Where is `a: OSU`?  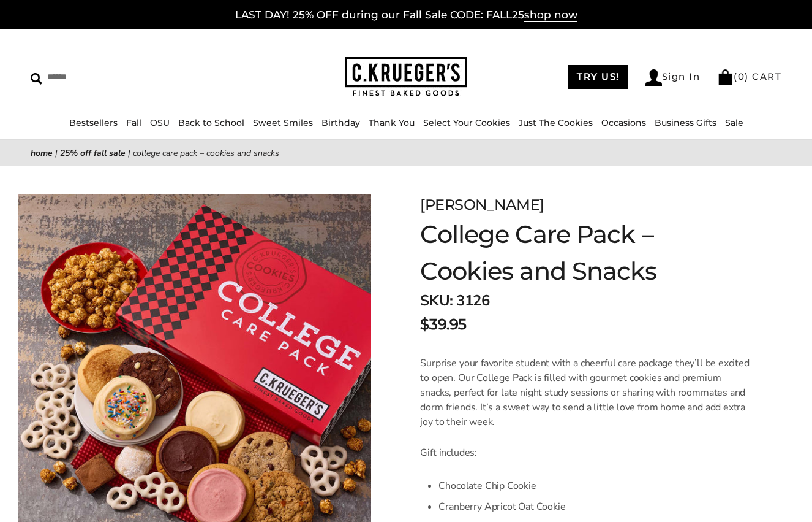
a: OSU is located at coordinates (160, 123).